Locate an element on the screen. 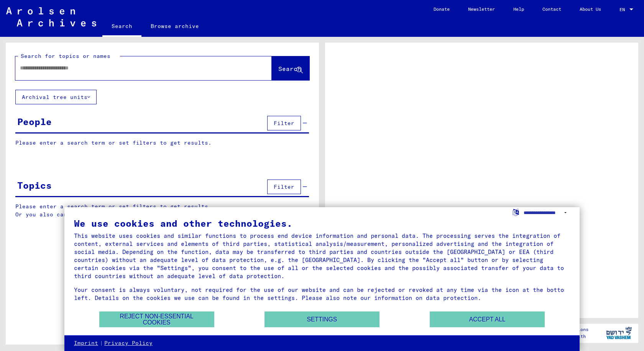 Image resolution: width=644 pixels, height=351 pixels. a: Browse archive is located at coordinates (175, 26).